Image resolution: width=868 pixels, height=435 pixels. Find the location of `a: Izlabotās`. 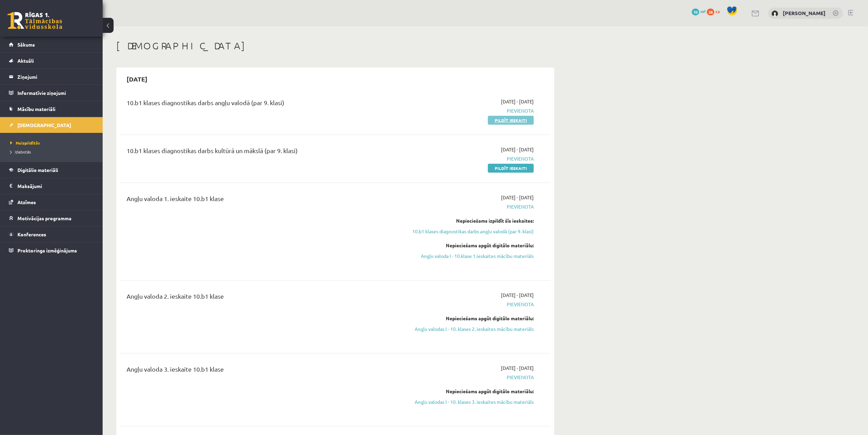

a: Izlabotās is located at coordinates (53, 152).